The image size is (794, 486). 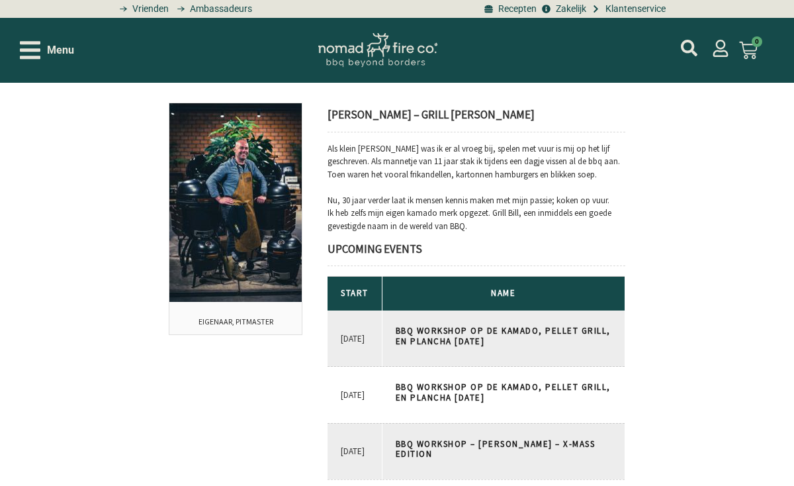 What do you see at coordinates (212, 9) in the screenshot?
I see `a: grill bill ambassadors` at bounding box center [212, 9].